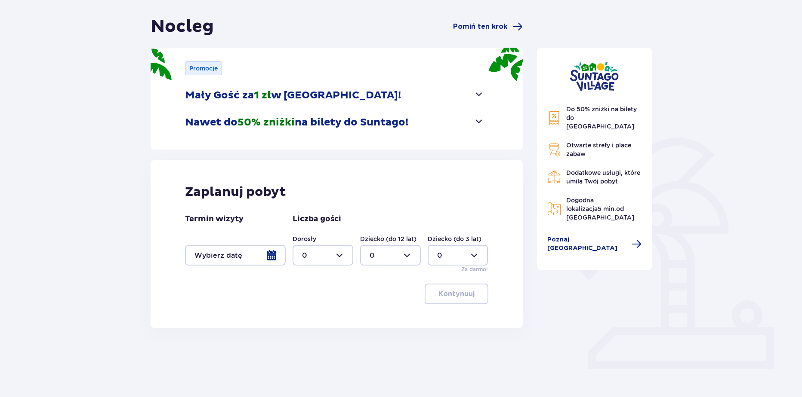 The height and width of the screenshot is (397, 802). Describe the element at coordinates (474, 270) in the screenshot. I see `p: Za darmo!` at that location.